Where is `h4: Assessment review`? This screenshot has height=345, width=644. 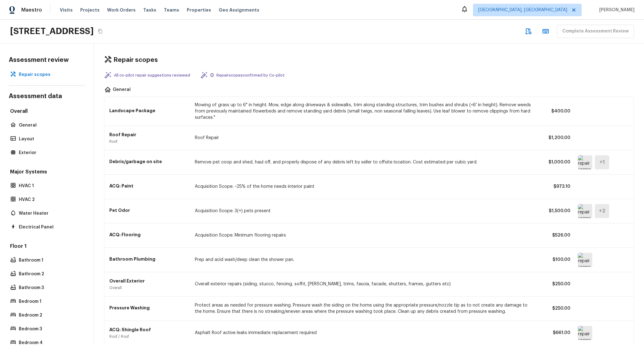 h4: Assessment review is located at coordinates (47, 60).